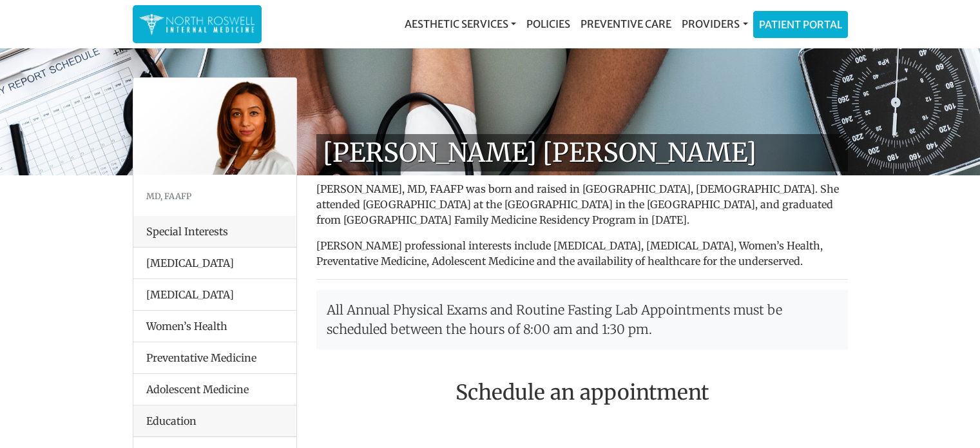  I want to click on img: Dr. Farah Mubarak Ali MD, FAAFP, so click(214, 127).